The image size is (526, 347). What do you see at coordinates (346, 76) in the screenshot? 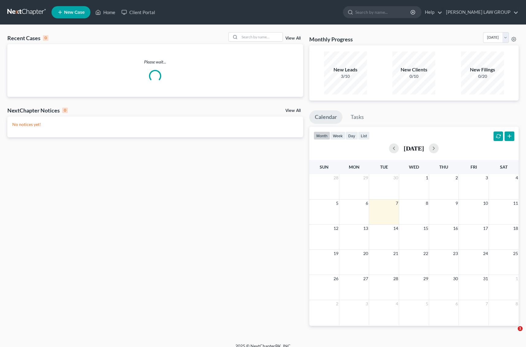
I see `div: 3/10` at bounding box center [346, 76].